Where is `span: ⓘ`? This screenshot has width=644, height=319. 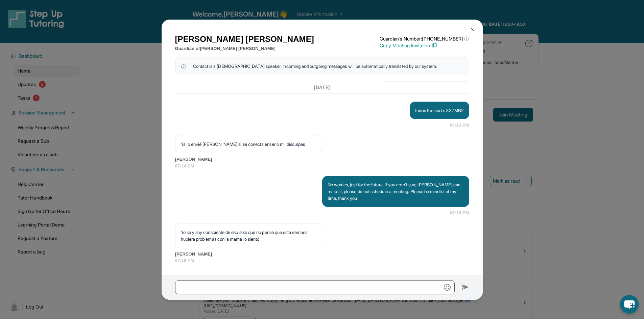 span: ⓘ is located at coordinates (466, 39).